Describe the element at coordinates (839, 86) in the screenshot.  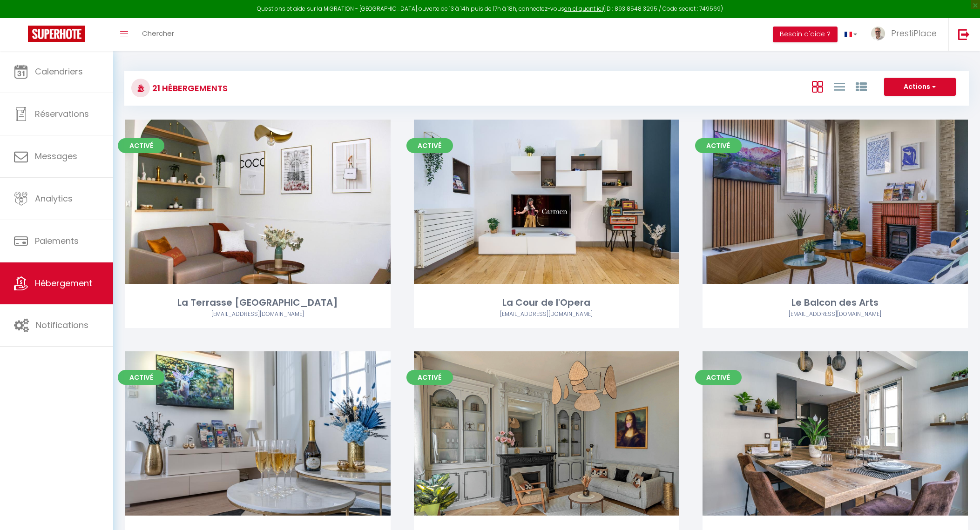
I see `a: Vue en Liste` at that location.